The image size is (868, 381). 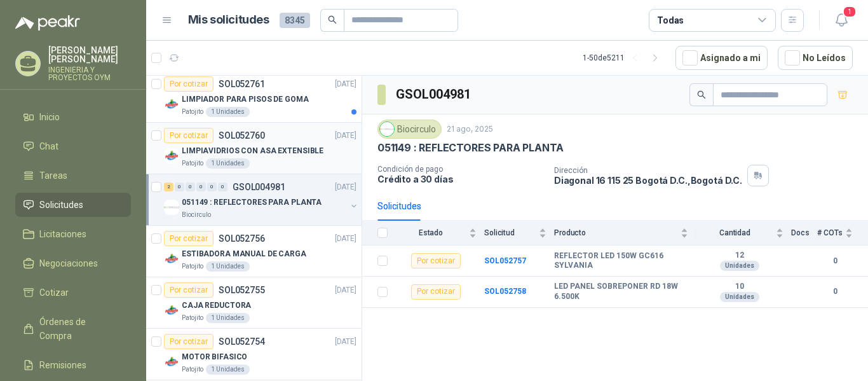 I want to click on b: 12, so click(x=739, y=255).